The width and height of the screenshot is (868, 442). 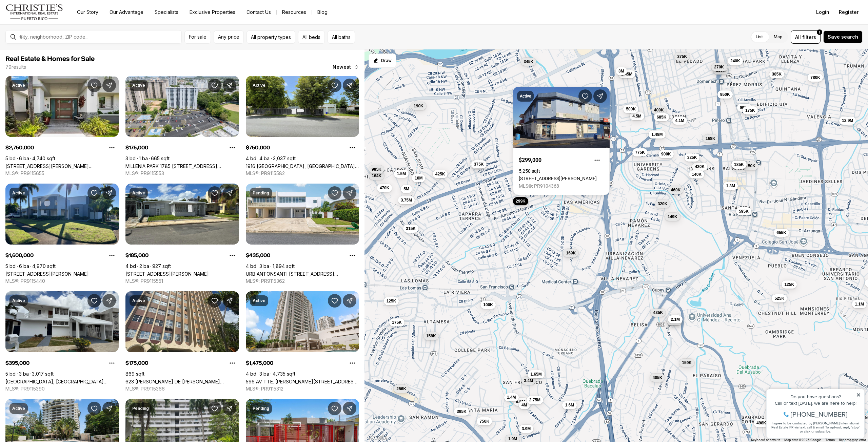 I want to click on a: 1916 SAUCO, SAN JUAN PR, 00921, so click(x=302, y=166).